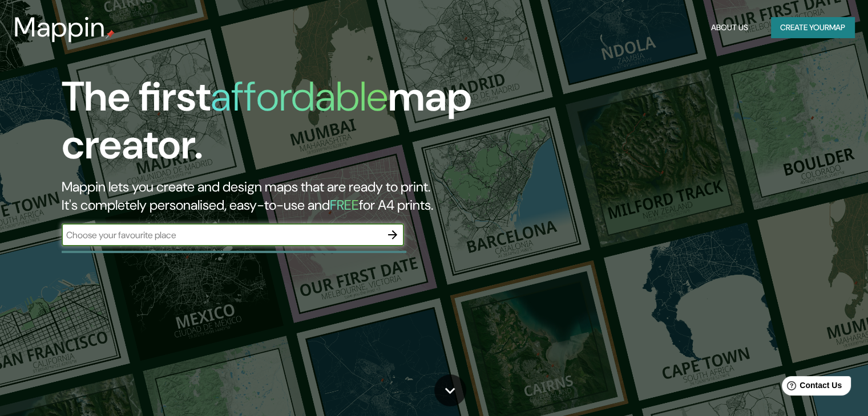  Describe the element at coordinates (299, 96) in the screenshot. I see `h1: affordable` at that location.